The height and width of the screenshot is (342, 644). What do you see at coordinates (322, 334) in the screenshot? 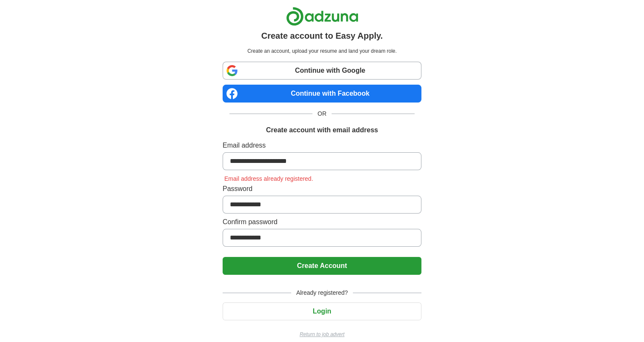
I see `a: Return to job advert` at bounding box center [322, 334].